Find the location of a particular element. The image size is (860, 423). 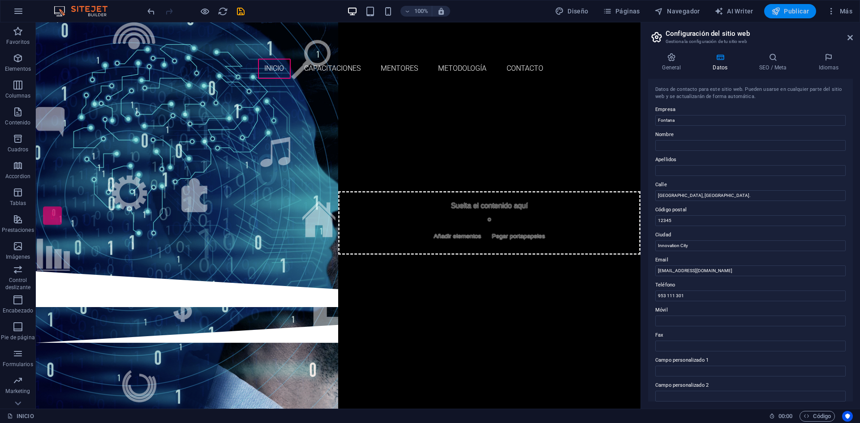

button: Navegador is located at coordinates (677, 11).